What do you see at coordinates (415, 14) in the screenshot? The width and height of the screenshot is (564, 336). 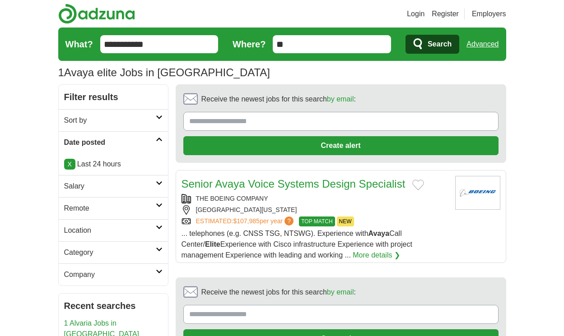 I see `a: Login` at bounding box center [415, 14].